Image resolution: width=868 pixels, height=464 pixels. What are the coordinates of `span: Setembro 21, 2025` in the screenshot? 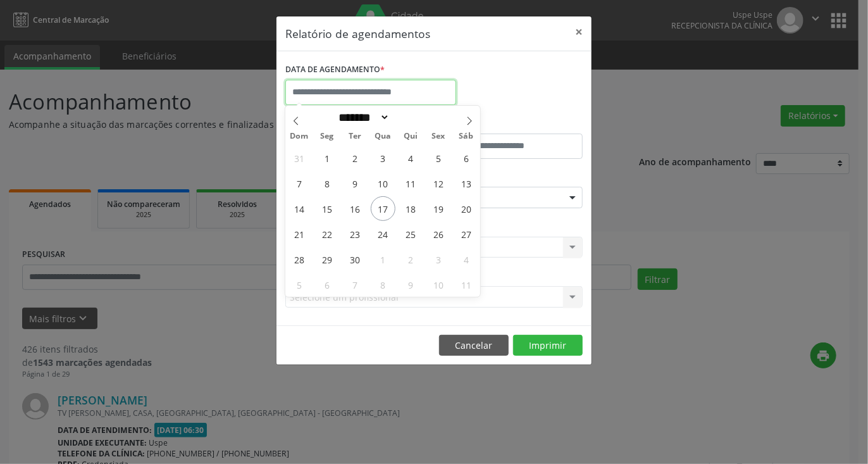 It's located at (299, 233).